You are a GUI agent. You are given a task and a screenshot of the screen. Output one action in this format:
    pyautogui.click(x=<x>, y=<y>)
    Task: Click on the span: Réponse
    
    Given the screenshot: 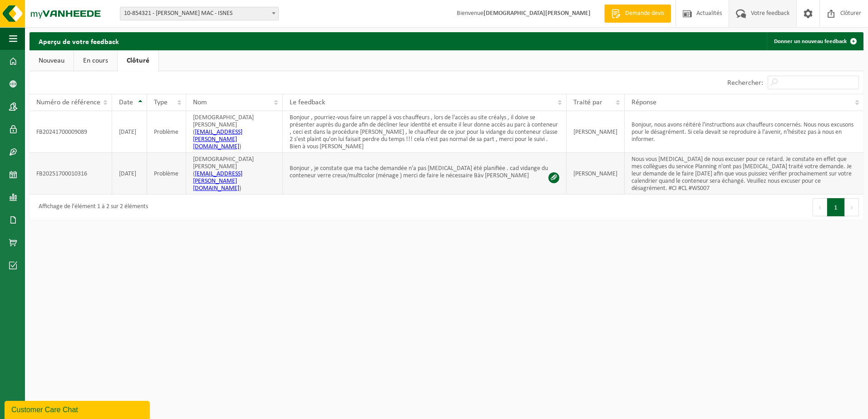 What is the action you would take?
    pyautogui.click(x=644, y=102)
    